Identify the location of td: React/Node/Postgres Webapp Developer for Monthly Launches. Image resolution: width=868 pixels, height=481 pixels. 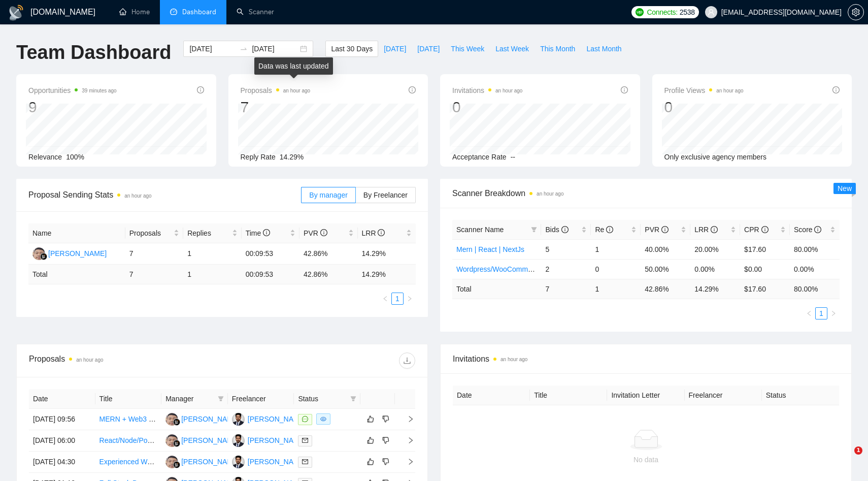
(128, 441).